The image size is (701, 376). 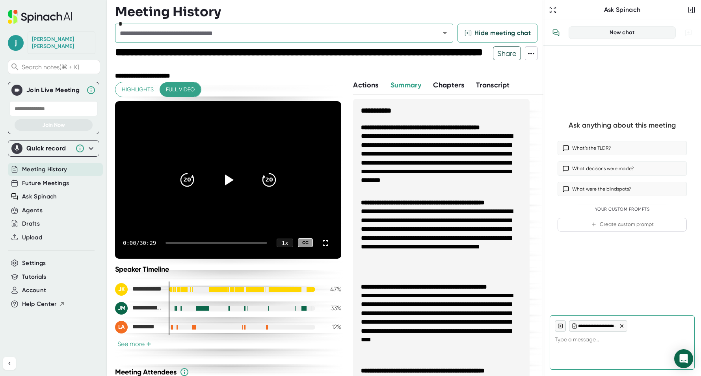 What do you see at coordinates (34, 290) in the screenshot?
I see `button: Account` at bounding box center [34, 290].